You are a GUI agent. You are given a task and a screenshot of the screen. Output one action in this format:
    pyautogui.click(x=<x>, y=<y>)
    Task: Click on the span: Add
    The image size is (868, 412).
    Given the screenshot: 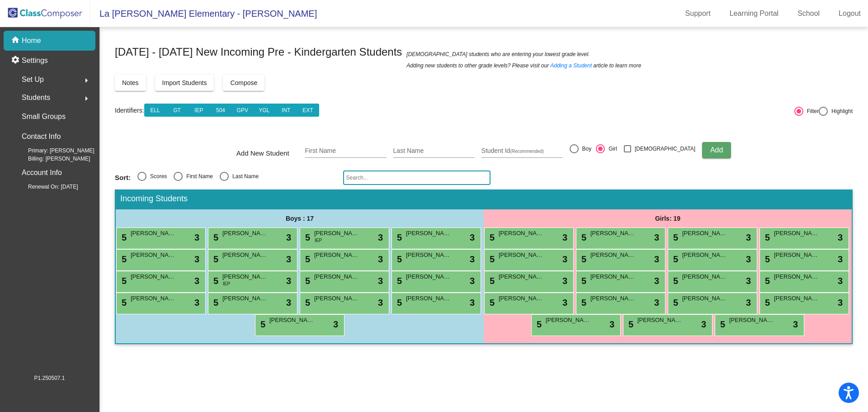 What is the action you would take?
    pyautogui.click(x=716, y=150)
    